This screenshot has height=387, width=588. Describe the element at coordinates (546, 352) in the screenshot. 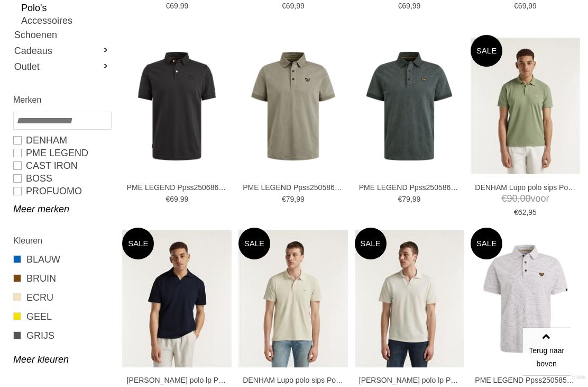

I see `a: Terug naar boven` at that location.